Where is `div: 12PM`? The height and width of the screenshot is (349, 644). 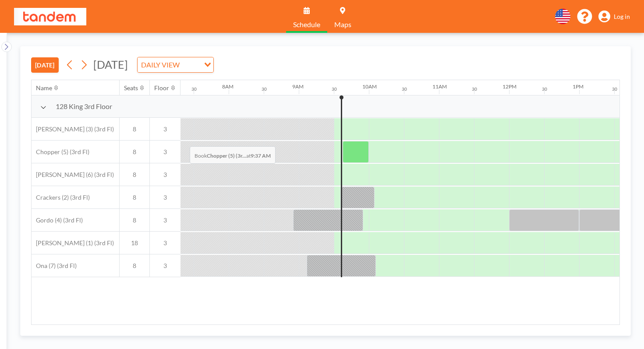 div: 12PM is located at coordinates (510, 86).